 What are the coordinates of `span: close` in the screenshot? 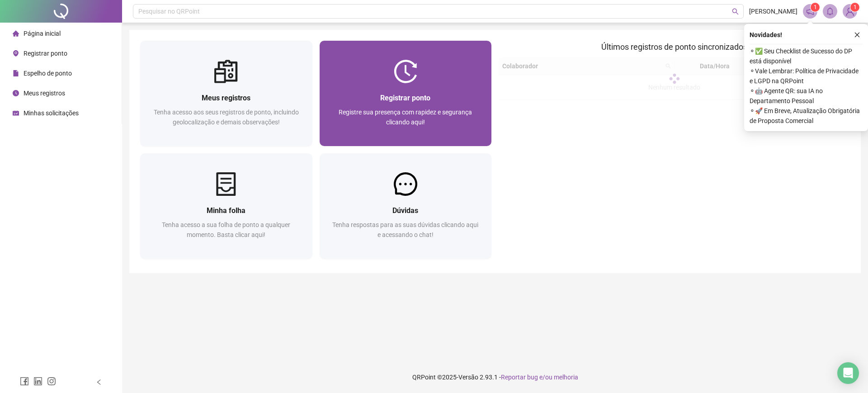 It's located at (857, 35).